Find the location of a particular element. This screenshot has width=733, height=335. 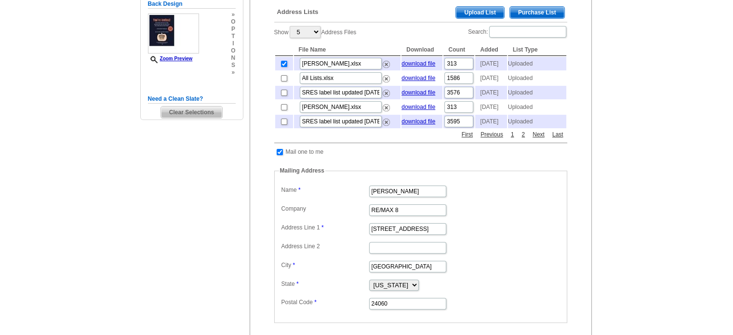

a: 1 is located at coordinates (512, 134).